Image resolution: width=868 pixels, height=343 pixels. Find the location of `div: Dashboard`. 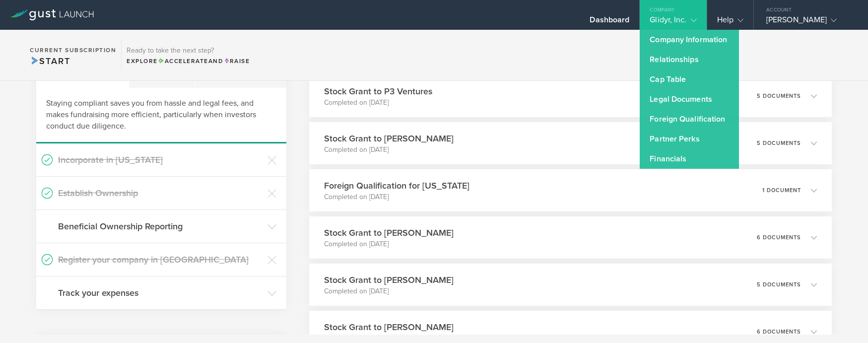

div: Dashboard is located at coordinates (610, 22).